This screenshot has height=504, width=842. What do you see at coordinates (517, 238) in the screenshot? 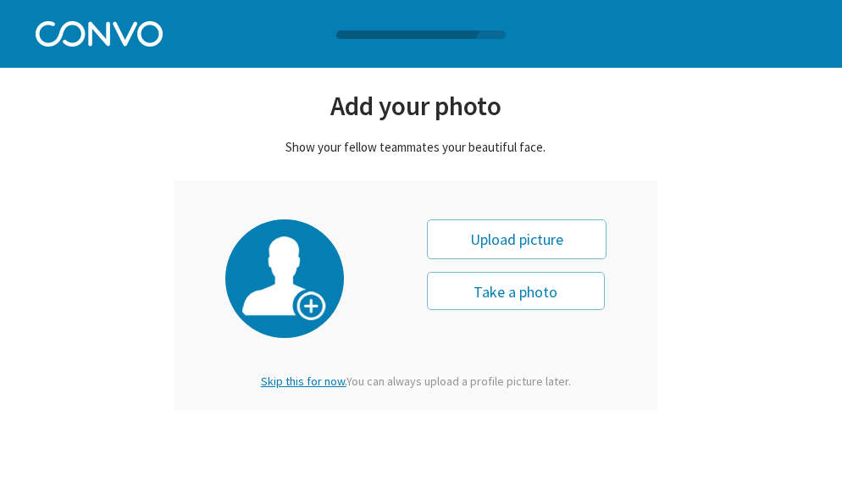
I see `div: Upload picture` at bounding box center [517, 238].